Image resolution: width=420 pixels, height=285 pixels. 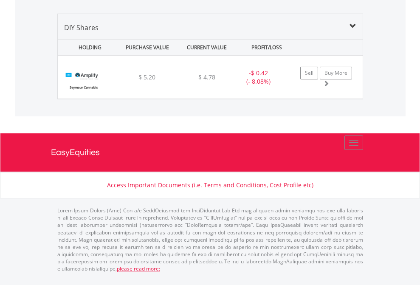 What do you see at coordinates (207, 47) in the screenshot?
I see `div: CURRENT VALUE` at bounding box center [207, 47].